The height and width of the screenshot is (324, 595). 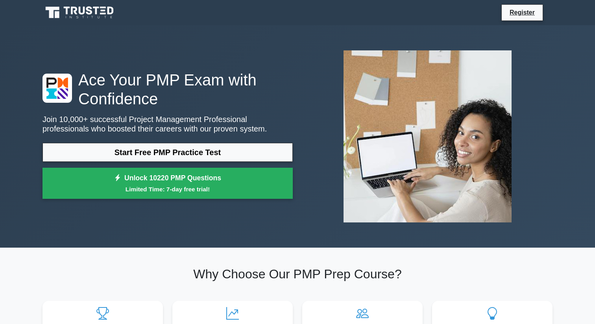 I want to click on a: Unlock 10220 PMP QuestionsLimited Time: 7-day free trial!, so click(x=168, y=184).